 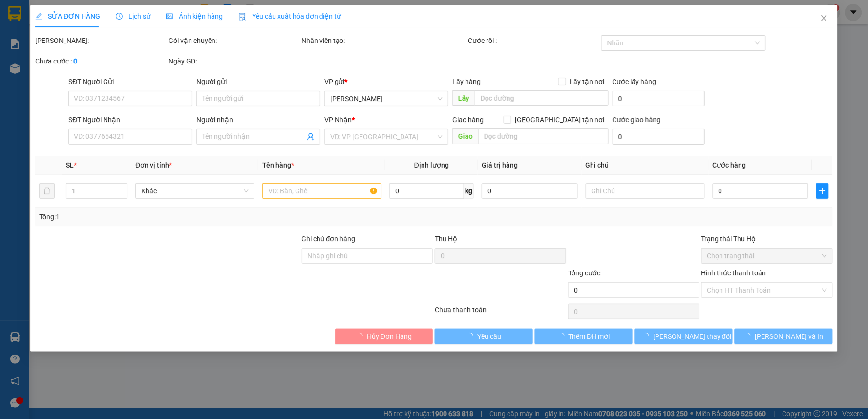 What do you see at coordinates (367, 256) in the screenshot?
I see `input: Ghi chú đơn hàng` at bounding box center [367, 256].